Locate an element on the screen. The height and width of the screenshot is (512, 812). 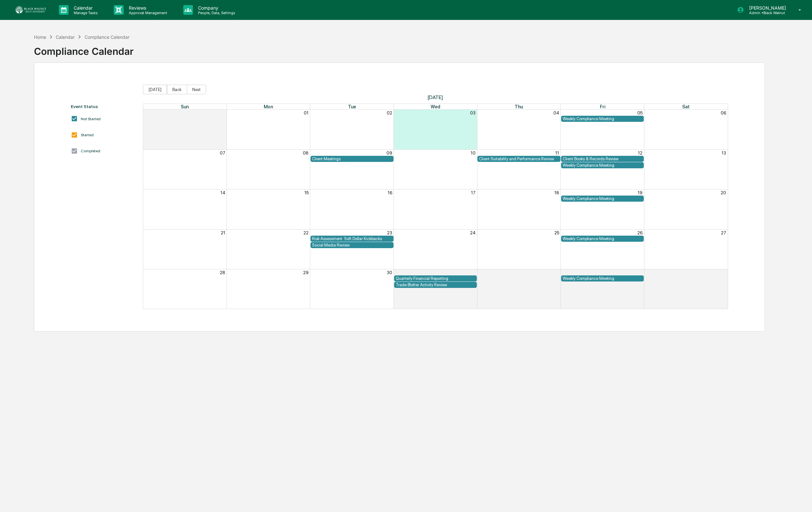
div: Client Suitability and Performance Review is located at coordinates (519, 159).